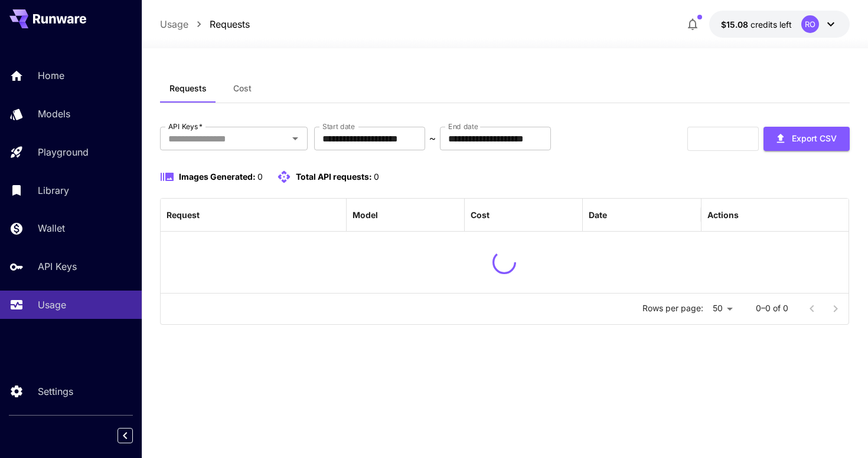 This screenshot has height=458, width=868. Describe the element at coordinates (365, 215) in the screenshot. I see `div: Model` at that location.